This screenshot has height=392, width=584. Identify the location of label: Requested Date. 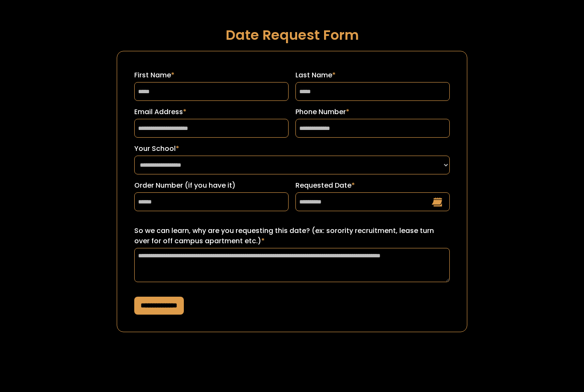
(372, 186).